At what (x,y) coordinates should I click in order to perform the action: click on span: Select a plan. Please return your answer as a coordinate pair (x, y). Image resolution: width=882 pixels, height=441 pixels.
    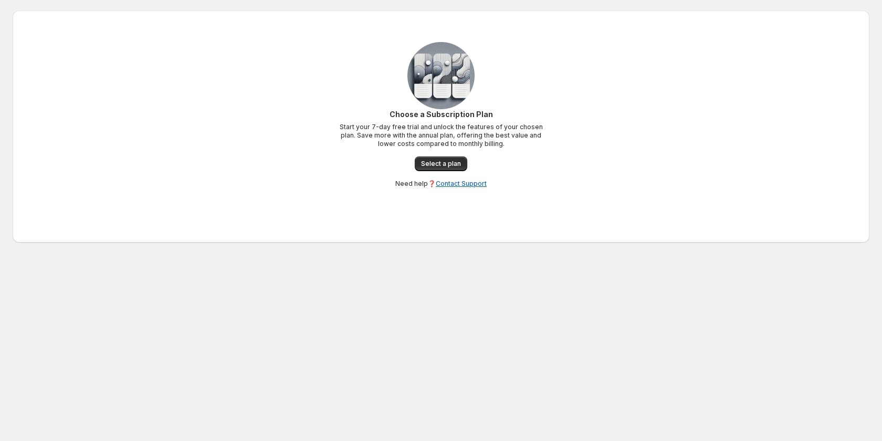
    Looking at the image, I should click on (441, 164).